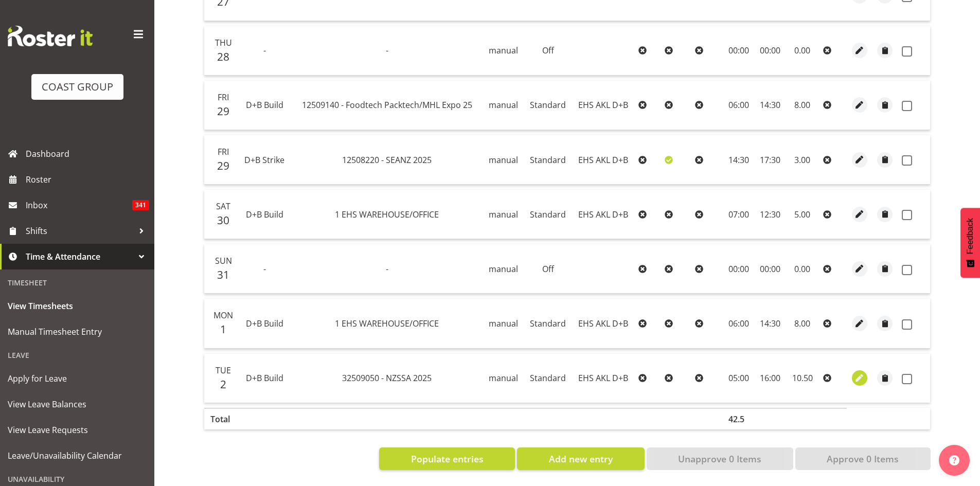  Describe the element at coordinates (223, 384) in the screenshot. I see `span: 2` at that location.